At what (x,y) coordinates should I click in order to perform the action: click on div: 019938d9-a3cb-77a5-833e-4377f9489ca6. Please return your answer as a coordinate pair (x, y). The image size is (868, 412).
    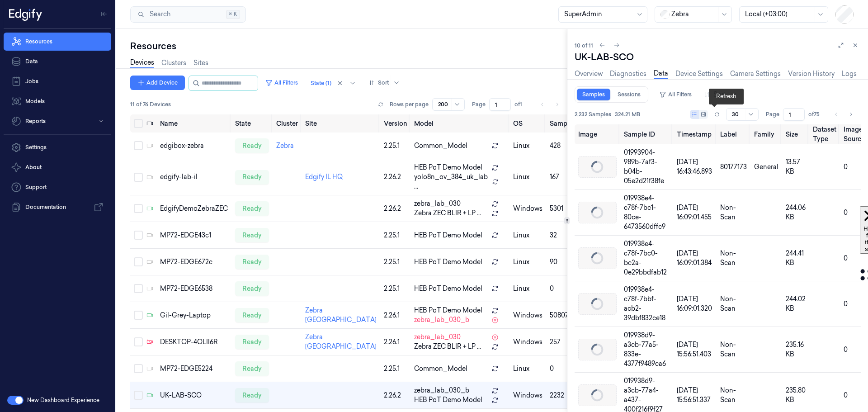
    Looking at the image, I should click on (646, 350).